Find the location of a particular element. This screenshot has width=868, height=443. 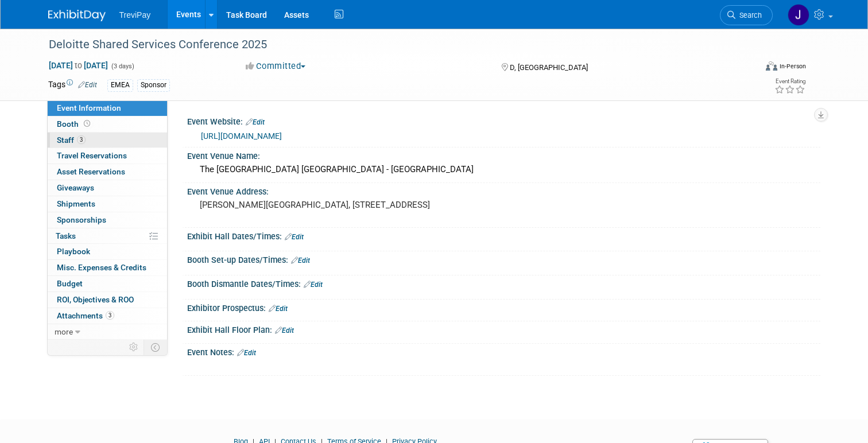

a: Tasks is located at coordinates (107, 235).